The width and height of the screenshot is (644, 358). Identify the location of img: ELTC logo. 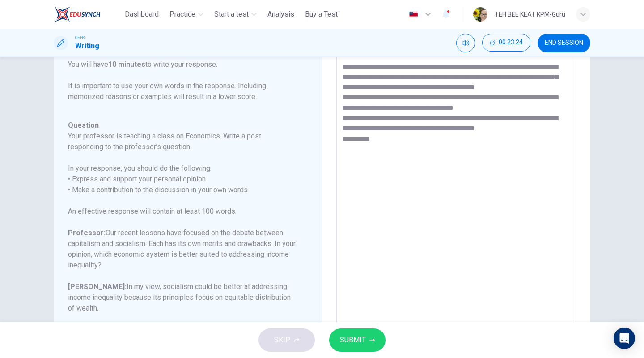
(77, 14).